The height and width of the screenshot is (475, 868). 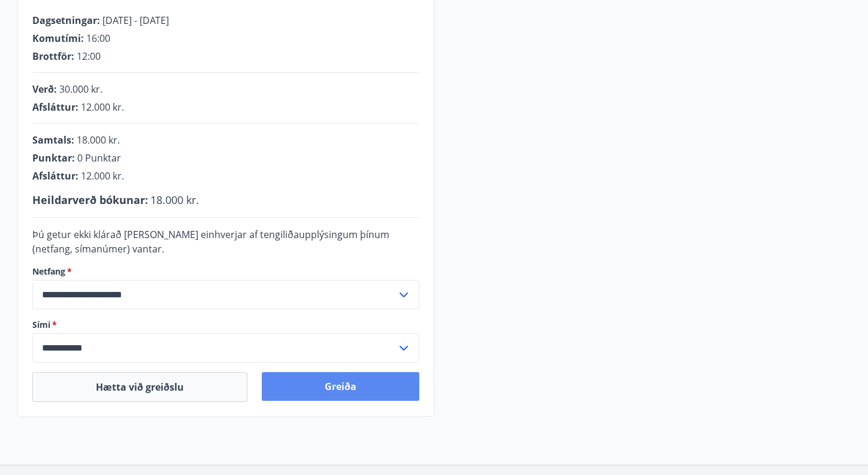 What do you see at coordinates (44, 89) in the screenshot?
I see `span: Verð :` at bounding box center [44, 89].